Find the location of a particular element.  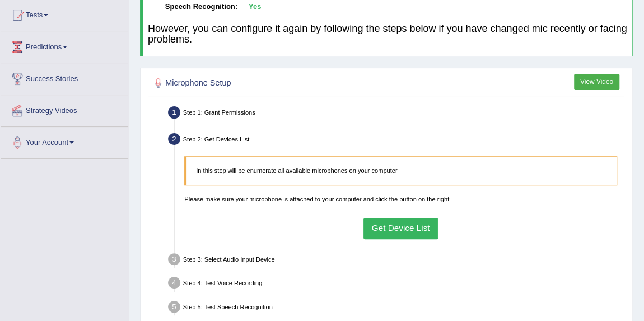

button: Get Device List is located at coordinates (401, 228).